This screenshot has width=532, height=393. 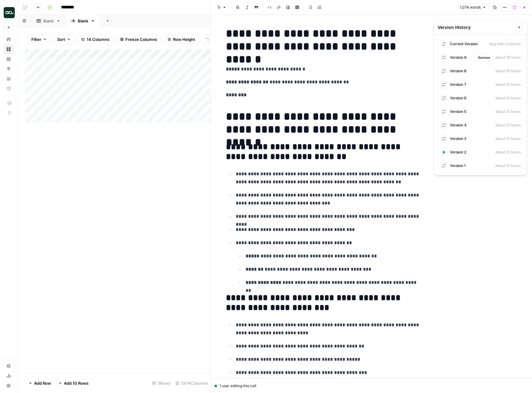 What do you see at coordinates (8, 59) in the screenshot?
I see `a: Insights` at bounding box center [8, 59].